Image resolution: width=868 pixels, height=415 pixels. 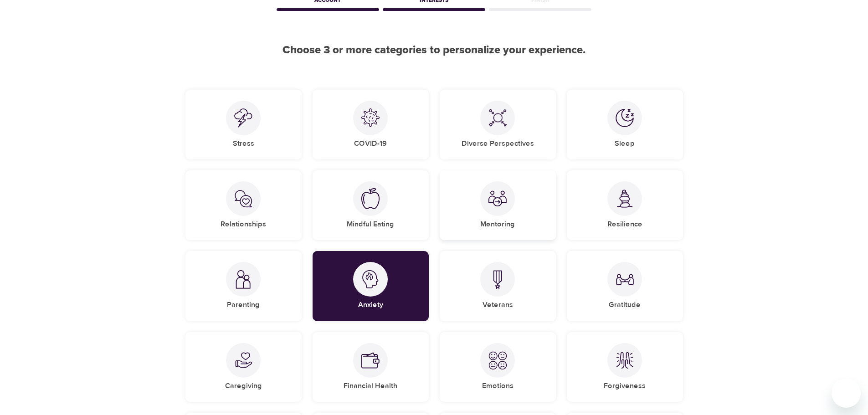 What do you see at coordinates (243, 118) in the screenshot?
I see `img: Stress` at bounding box center [243, 118].